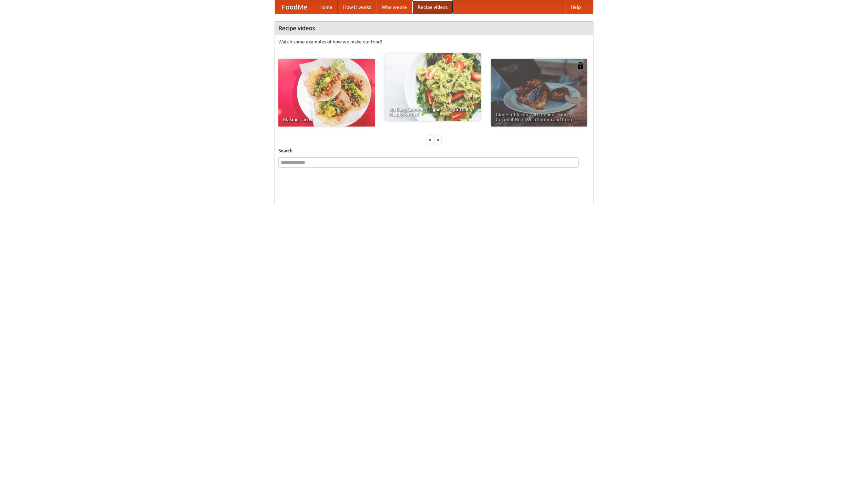  What do you see at coordinates (581, 65) in the screenshot?
I see `img: 483408.png` at bounding box center [581, 65].